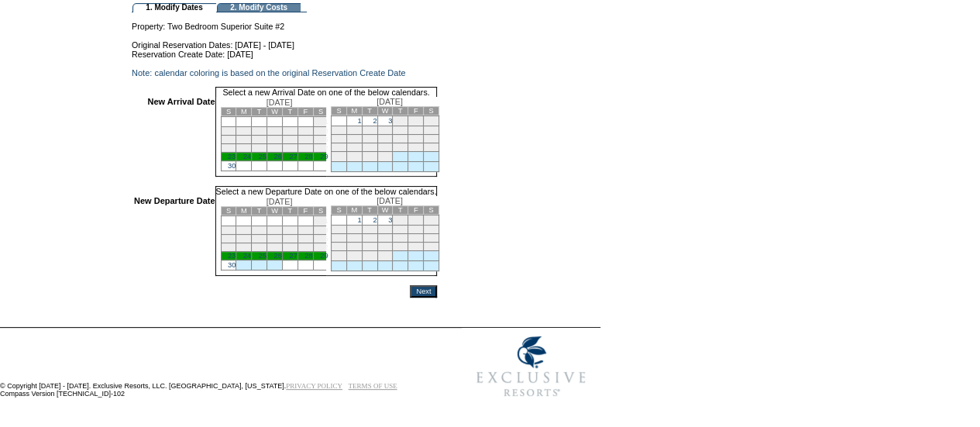 The height and width of the screenshot is (427, 980). What do you see at coordinates (244, 131) in the screenshot?
I see `td: 3` at bounding box center [244, 131].